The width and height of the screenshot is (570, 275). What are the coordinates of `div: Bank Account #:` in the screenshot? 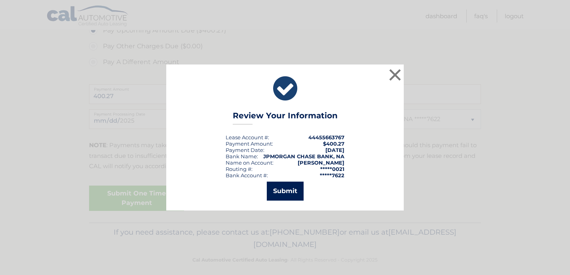 It's located at (246, 175).